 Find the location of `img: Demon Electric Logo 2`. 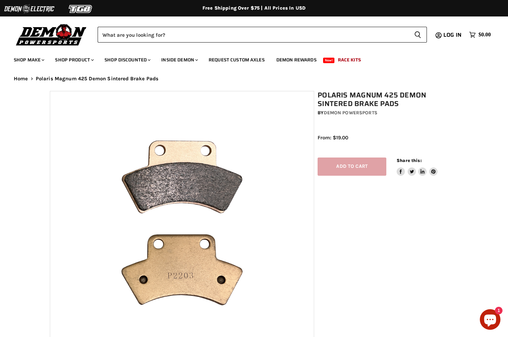

img: Demon Electric Logo 2 is located at coordinates (29, 9).